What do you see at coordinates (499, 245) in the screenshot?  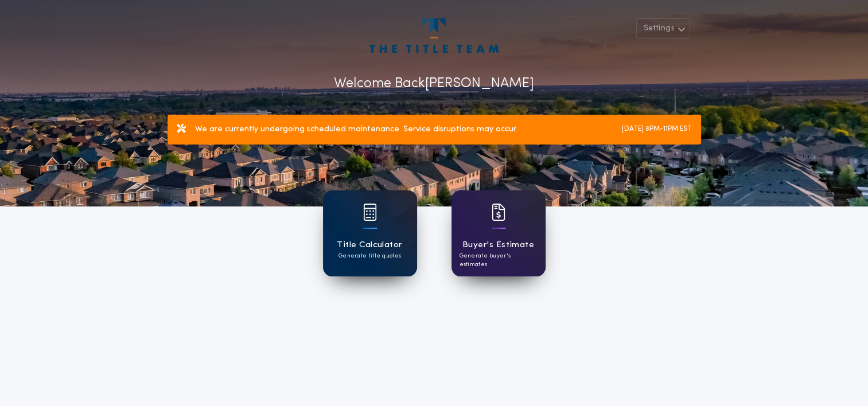 I see `h1: Buyer's Estimate` at bounding box center [499, 245].